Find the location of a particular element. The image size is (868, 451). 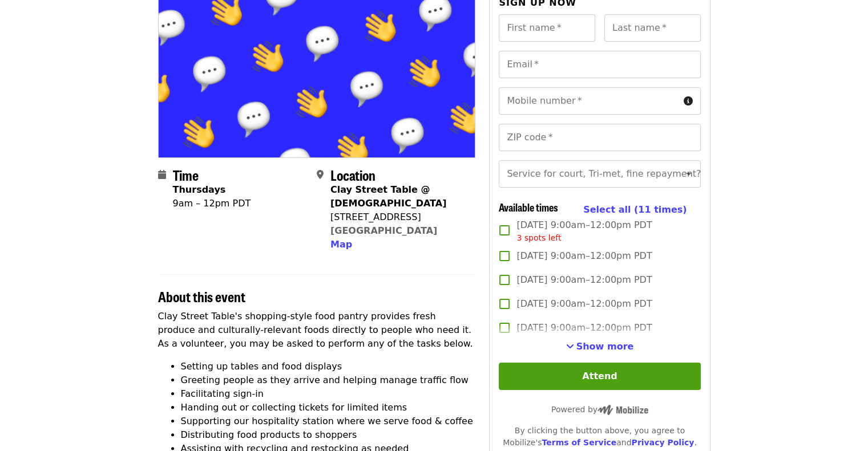

span: Time is located at coordinates (186, 175).